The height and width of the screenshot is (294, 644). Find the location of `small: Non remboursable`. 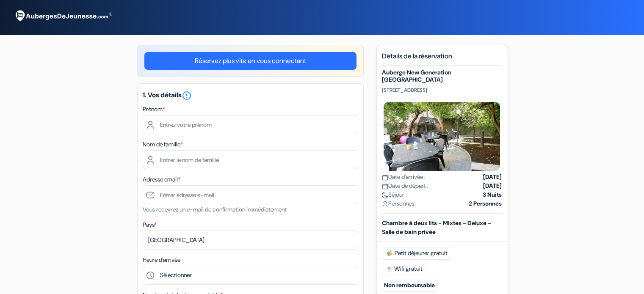

small: Non remboursable is located at coordinates (410, 285).